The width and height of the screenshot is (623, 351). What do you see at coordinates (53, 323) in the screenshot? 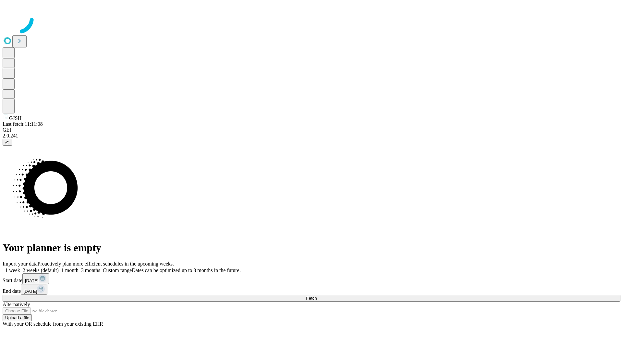
I see `span: With your OR schedule from your existing EHR` at bounding box center [53, 323].